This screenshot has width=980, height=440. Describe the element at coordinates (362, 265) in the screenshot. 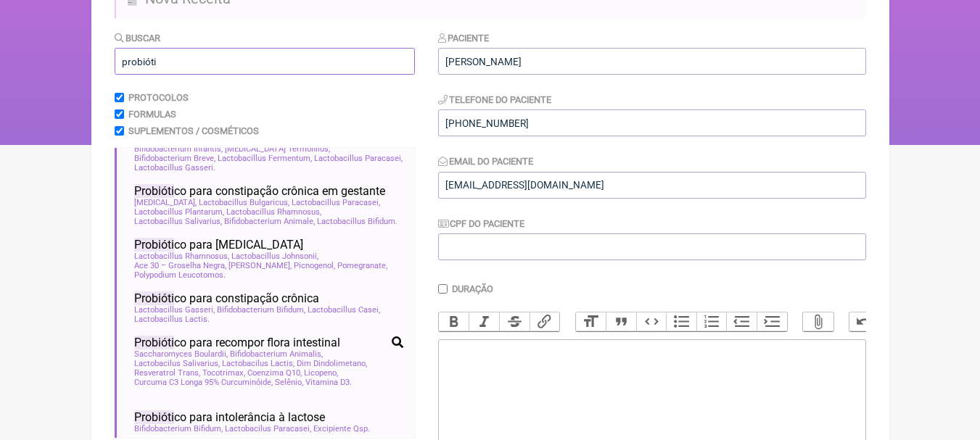

I see `span: Pomegranate` at that location.